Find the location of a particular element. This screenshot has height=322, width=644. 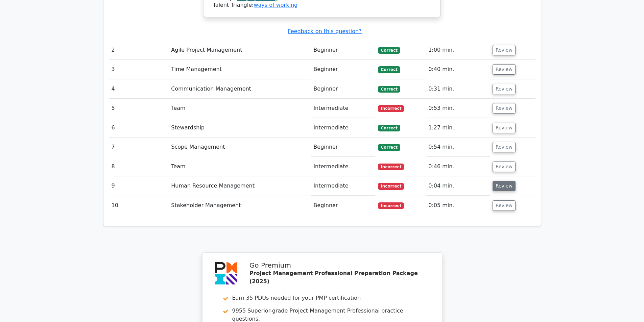

td: 4 is located at coordinates (139, 89).